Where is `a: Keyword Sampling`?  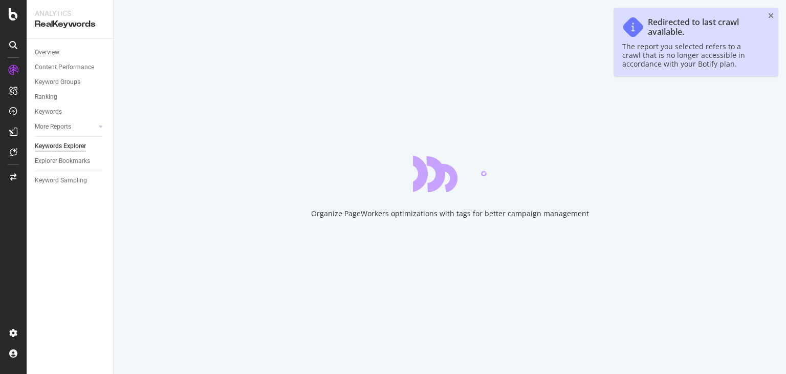 a: Keyword Sampling is located at coordinates (70, 180).